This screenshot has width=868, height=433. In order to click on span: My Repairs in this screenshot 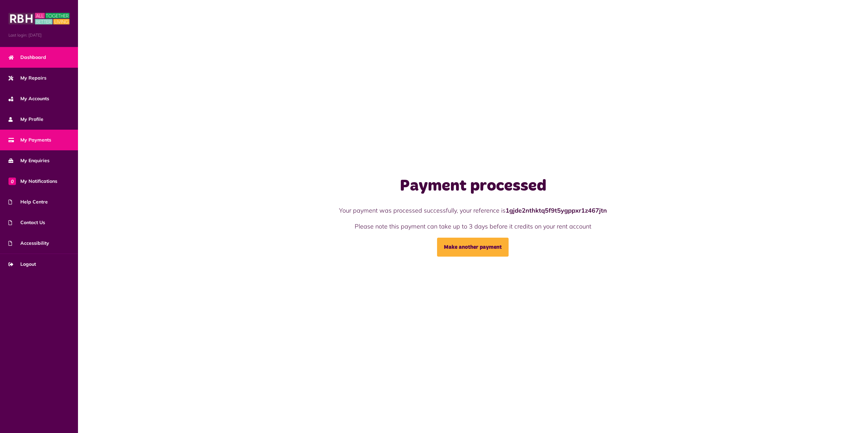, I will do `click(27, 78)`.